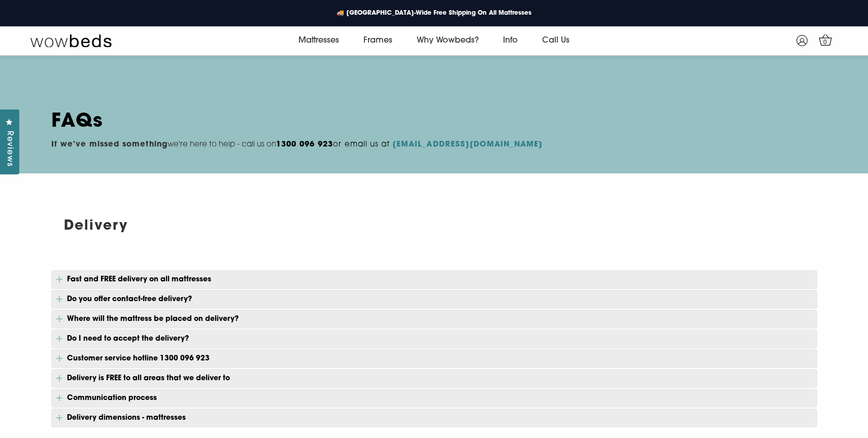 The height and width of the screenshot is (438, 868). I want to click on a: Mattresses, so click(318, 40).